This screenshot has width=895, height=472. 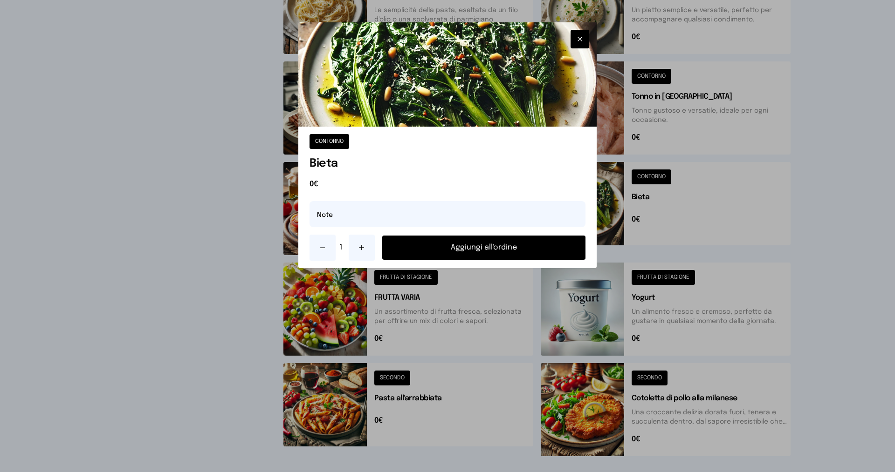 What do you see at coordinates (447, 164) in the screenshot?
I see `h1: Bieta` at bounding box center [447, 164].